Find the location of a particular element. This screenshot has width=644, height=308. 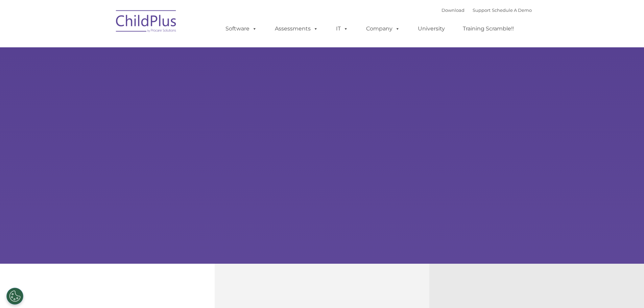

a: Schedule A Demo is located at coordinates (512, 10).